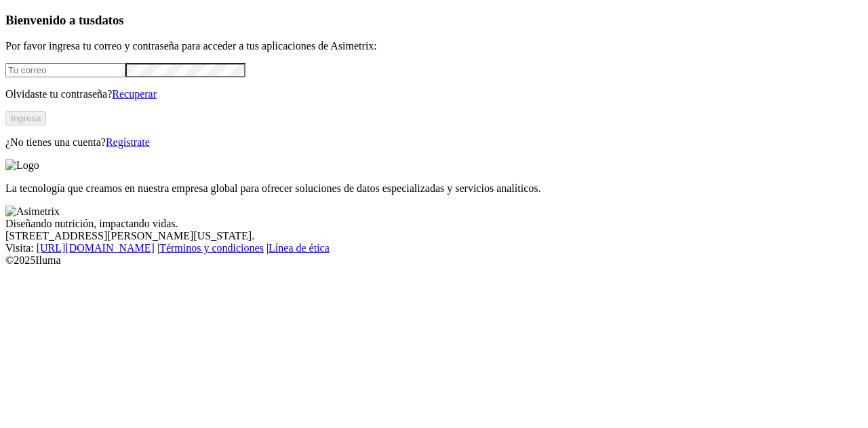  Describe the element at coordinates (434, 46) in the screenshot. I see `p: Por favor ingresa tu correo y contraseña para acceder a tus aplicaciones de Asimetrix:` at that location.